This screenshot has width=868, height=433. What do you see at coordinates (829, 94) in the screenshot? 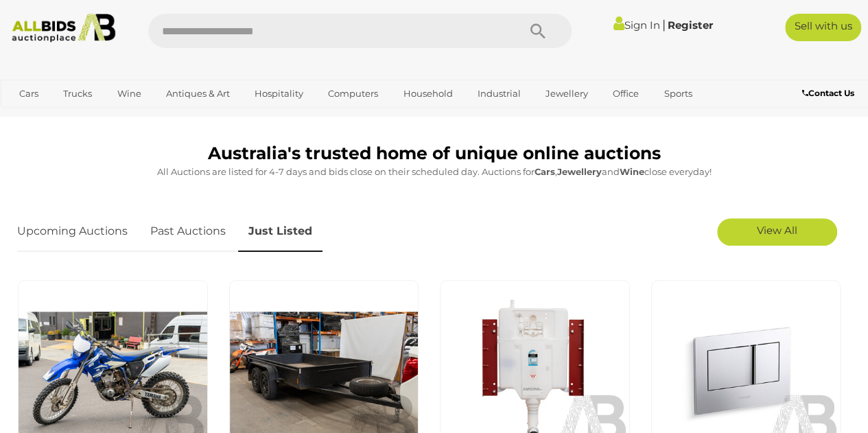
I see `a: Contact Us` at bounding box center [829, 94].